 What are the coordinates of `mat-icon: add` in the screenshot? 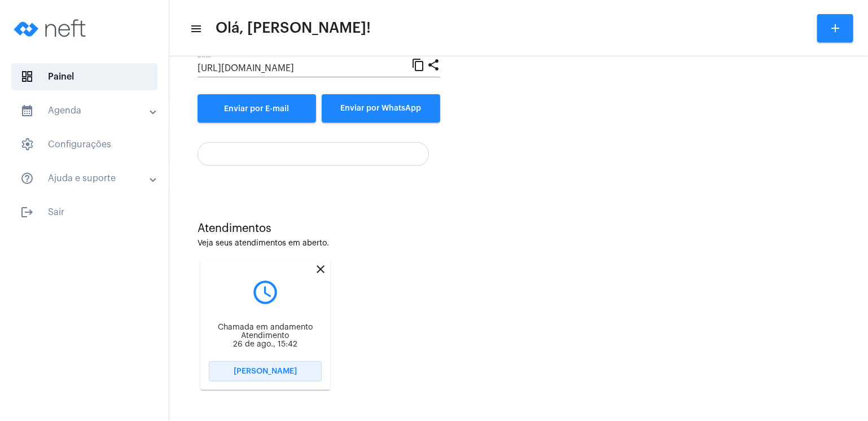 It's located at (835, 28).